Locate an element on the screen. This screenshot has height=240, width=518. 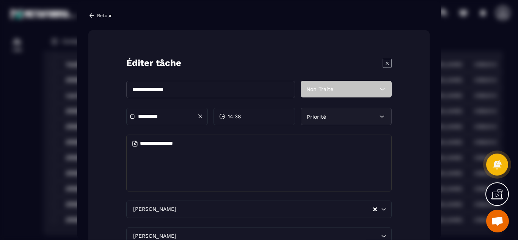
span: 14:38 is located at coordinates (235, 117).